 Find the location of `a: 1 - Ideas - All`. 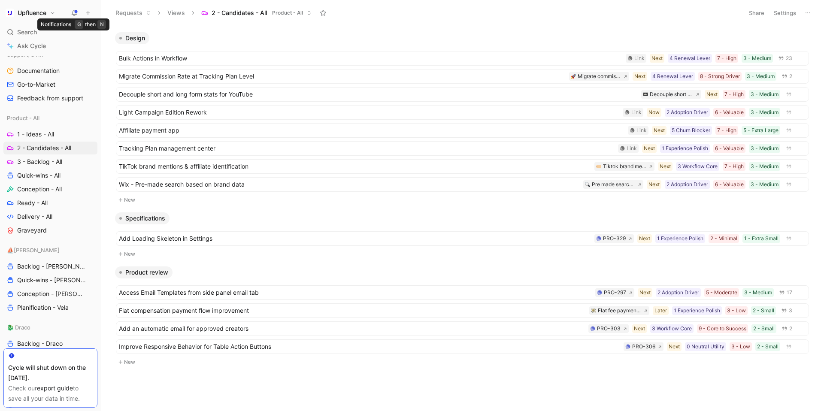

a: 1 - Ideas - All is located at coordinates (50, 134).